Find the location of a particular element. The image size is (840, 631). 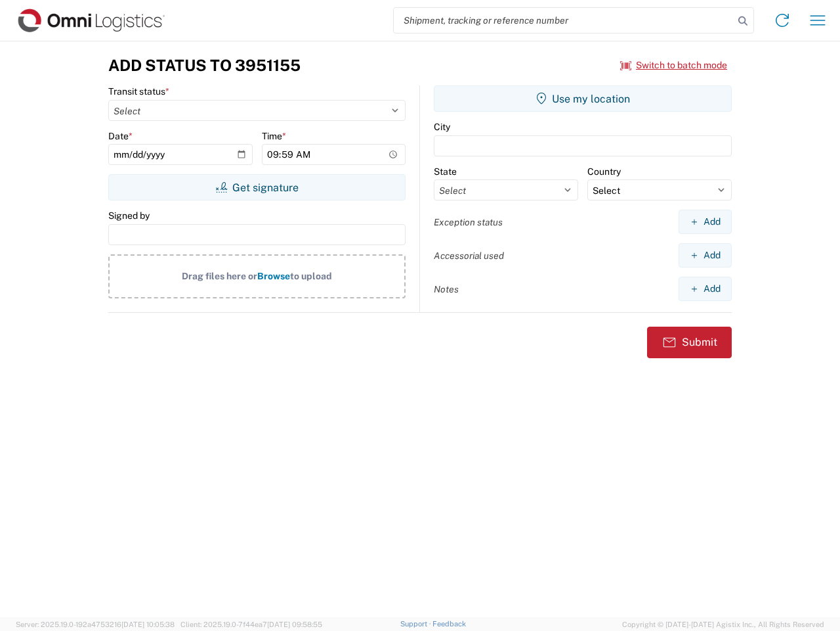

a: Feedback is located at coordinates (449, 624).